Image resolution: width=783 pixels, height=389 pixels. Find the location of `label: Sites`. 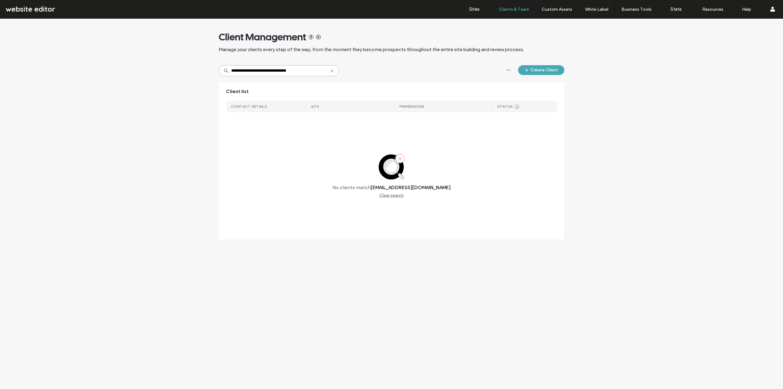

label: Sites is located at coordinates (474, 9).